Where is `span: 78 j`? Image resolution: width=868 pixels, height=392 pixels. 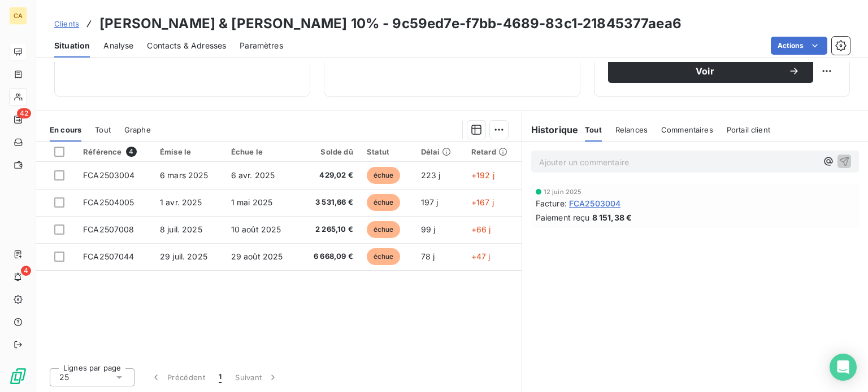
span: 78 j is located at coordinates (428, 256).